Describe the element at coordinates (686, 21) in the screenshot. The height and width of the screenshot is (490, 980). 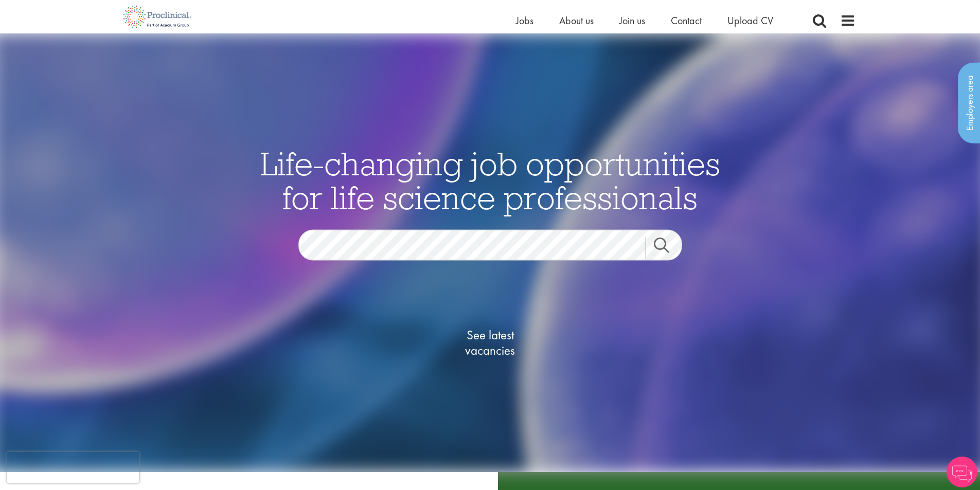
I see `a: Contact` at that location.